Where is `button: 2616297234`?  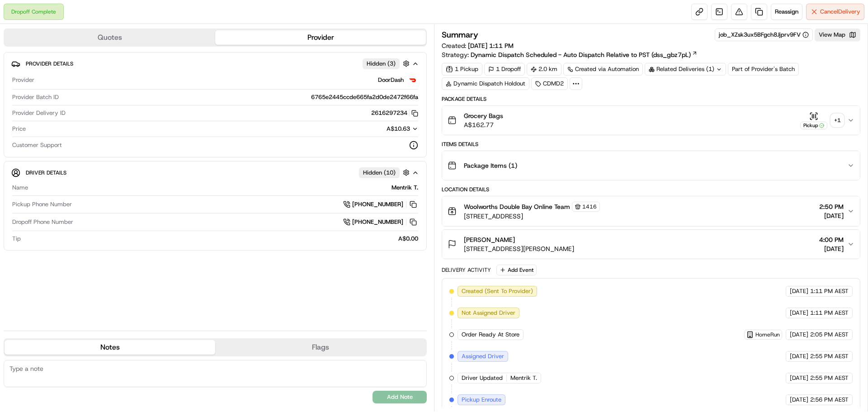 button: 2616297234 is located at coordinates (395, 113).